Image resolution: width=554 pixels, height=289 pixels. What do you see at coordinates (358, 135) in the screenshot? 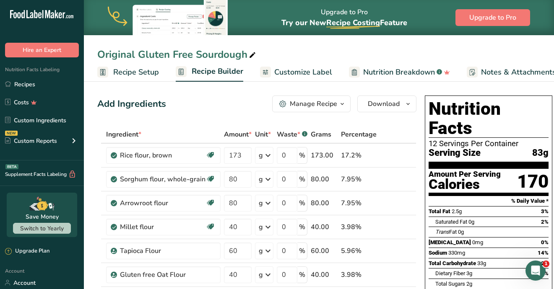
I see `span: Percentage` at bounding box center [358, 135].